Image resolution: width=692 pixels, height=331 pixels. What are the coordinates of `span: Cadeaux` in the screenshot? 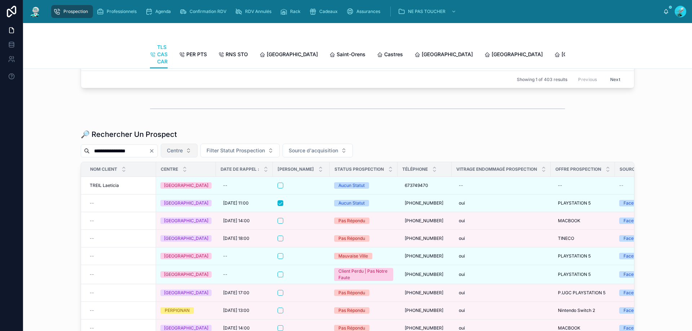 It's located at (329, 12).